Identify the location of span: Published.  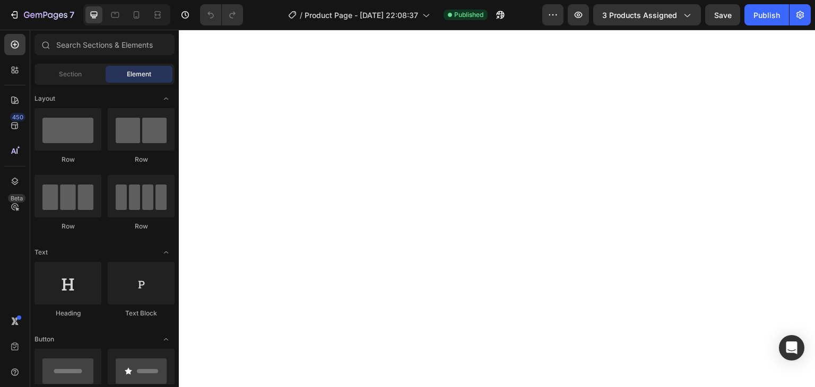
(469, 15).